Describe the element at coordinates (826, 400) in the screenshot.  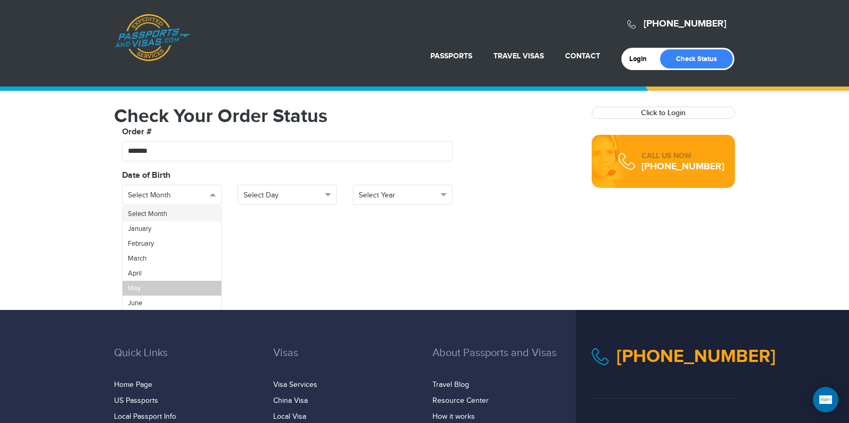
I see `div: Open Intercom Messenger` at that location.